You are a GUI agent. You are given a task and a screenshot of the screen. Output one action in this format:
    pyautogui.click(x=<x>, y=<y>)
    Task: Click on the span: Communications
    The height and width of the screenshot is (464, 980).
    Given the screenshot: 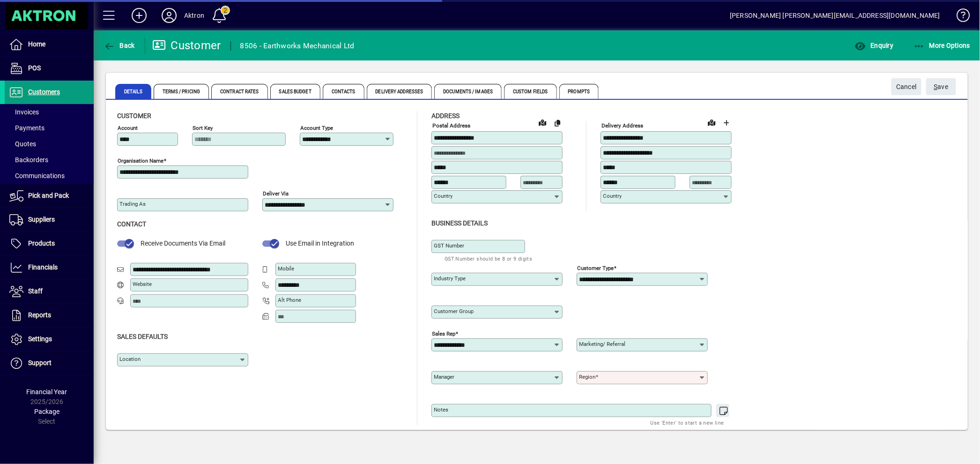 What is the action you would take?
    pyautogui.click(x=37, y=176)
    